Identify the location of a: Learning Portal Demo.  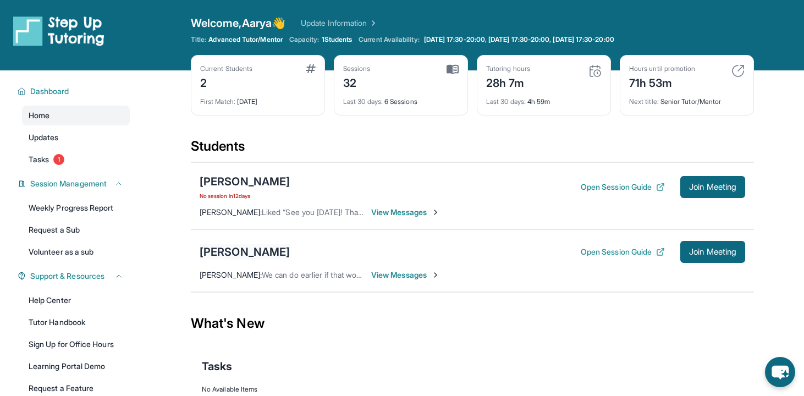
(76, 366).